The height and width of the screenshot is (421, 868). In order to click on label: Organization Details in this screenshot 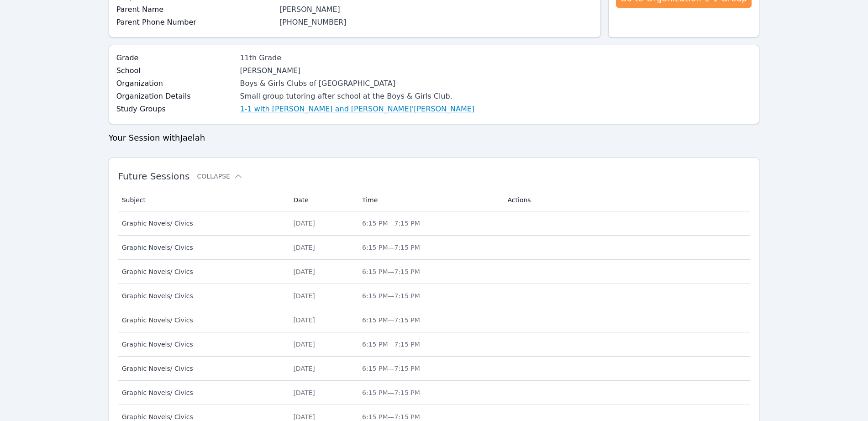, I will do `click(175, 97)`.